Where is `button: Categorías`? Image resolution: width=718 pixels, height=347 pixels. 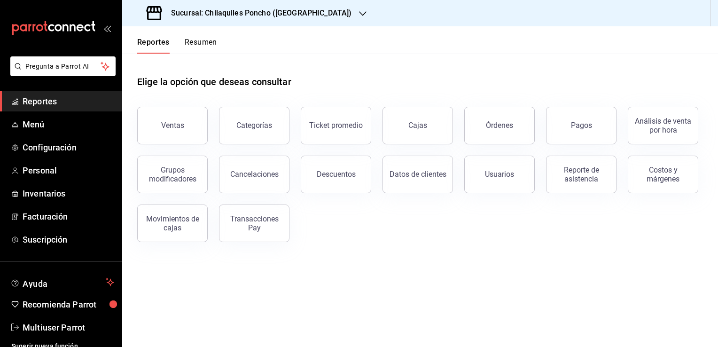
button: Categorías is located at coordinates (254, 125).